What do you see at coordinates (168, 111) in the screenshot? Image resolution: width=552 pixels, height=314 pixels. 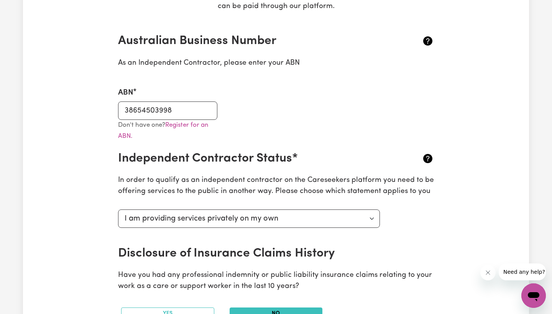 I see `input: e.g. 51 824 753 556` at bounding box center [168, 111].